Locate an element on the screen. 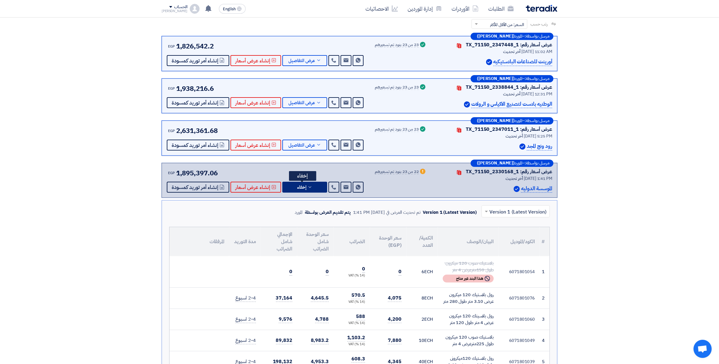 The image size is (719, 364). th: الكمية/العدد is located at coordinates (422, 242).